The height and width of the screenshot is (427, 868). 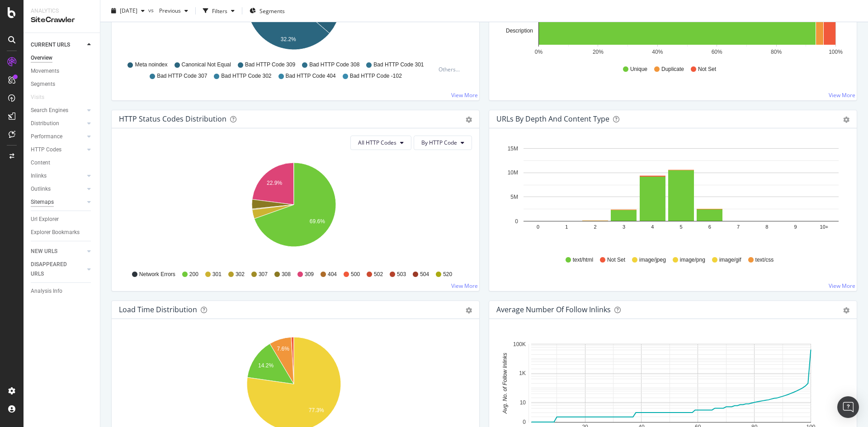 What do you see at coordinates (268, 11) in the screenshot?
I see `button: Segments` at bounding box center [268, 11].